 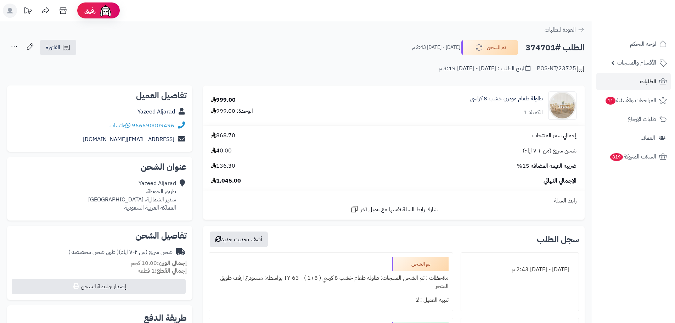 What do you see at coordinates (634, 44) in the screenshot?
I see `a: لوحة التحكم` at bounding box center [634, 44].